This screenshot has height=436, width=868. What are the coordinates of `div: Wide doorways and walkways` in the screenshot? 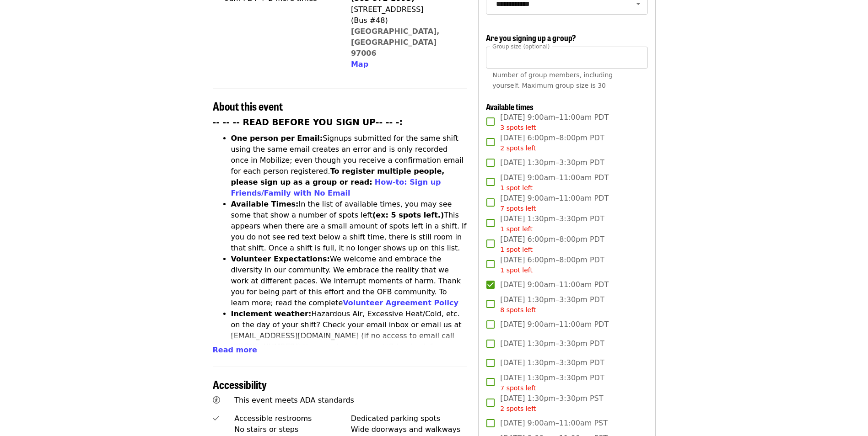 It's located at (409, 430).